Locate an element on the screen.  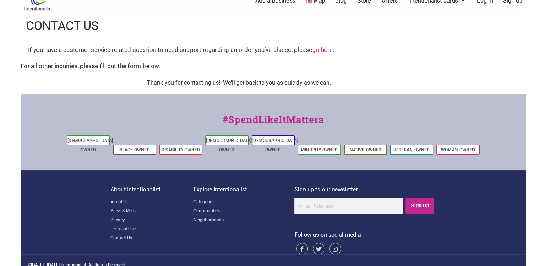
a: Neighborhoods is located at coordinates (244, 220).